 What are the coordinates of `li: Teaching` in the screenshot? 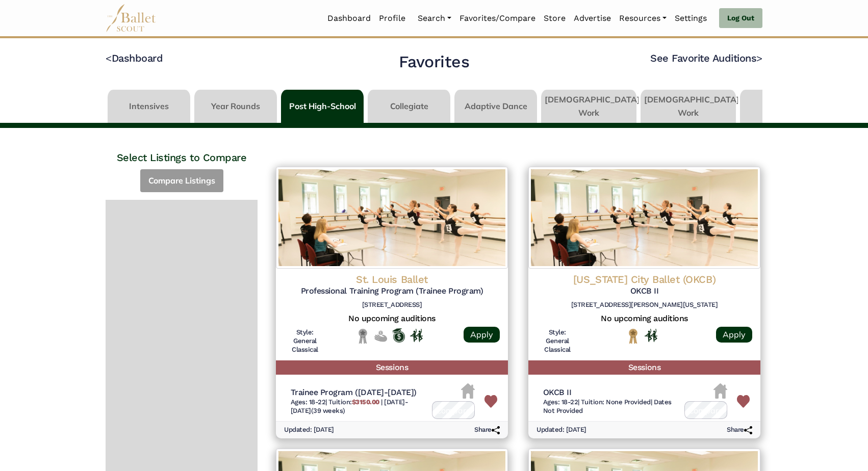 It's located at (782, 106).